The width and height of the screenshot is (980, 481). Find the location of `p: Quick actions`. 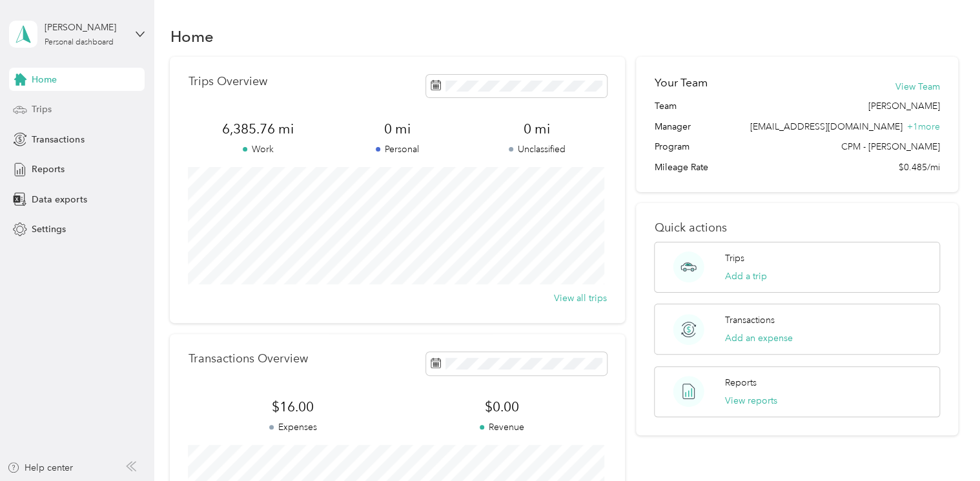

p: Quick actions is located at coordinates (796, 227).